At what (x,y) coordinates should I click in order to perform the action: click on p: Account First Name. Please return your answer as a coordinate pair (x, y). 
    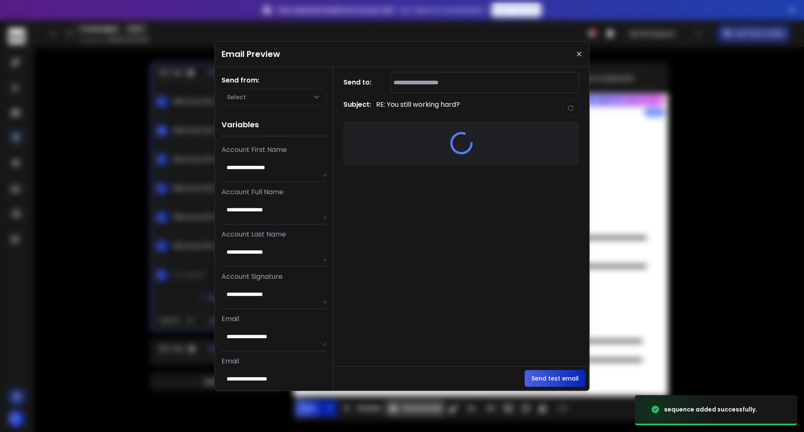
    Looking at the image, I should click on (274, 150).